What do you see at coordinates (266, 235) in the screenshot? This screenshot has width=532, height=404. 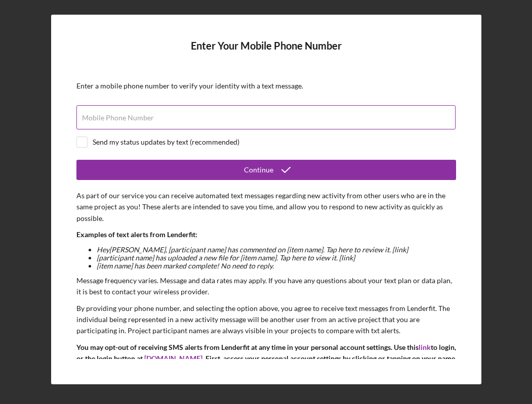 I see `p: Examples of text alerts from Lenderfit:` at bounding box center [266, 235].